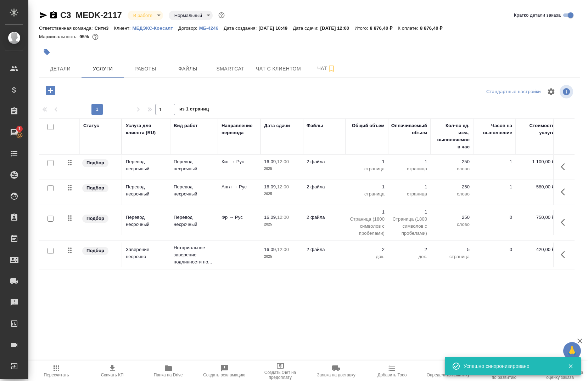 The image size is (588, 381). I want to click on button: Пересчитать, so click(56, 371).